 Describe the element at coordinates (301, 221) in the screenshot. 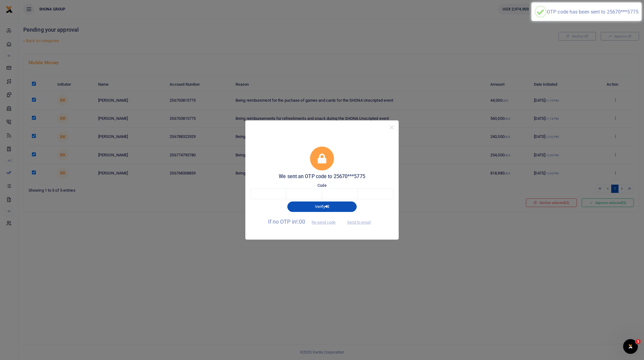

I see `span: !:00` at that location.